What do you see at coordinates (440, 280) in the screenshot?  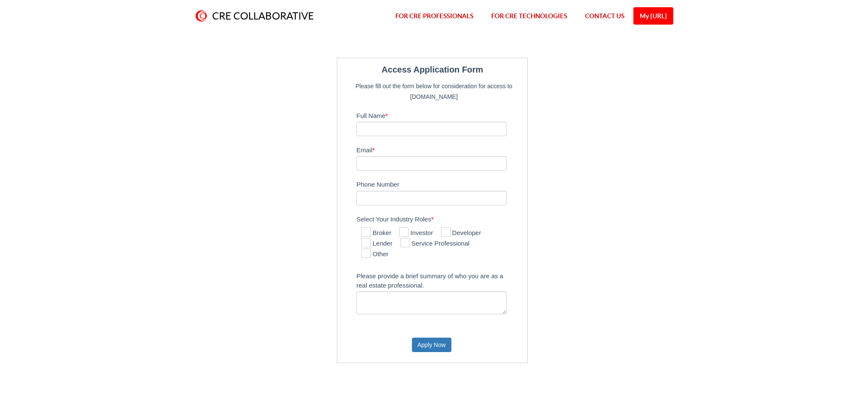 I see `label: Please provide a brief summary of who you are as a real estate professional.` at bounding box center [440, 280].